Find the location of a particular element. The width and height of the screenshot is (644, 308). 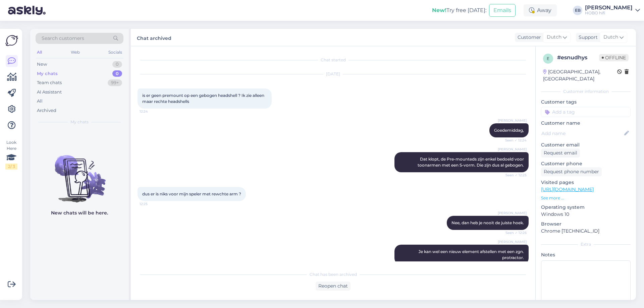

div: Request email is located at coordinates (561, 154).